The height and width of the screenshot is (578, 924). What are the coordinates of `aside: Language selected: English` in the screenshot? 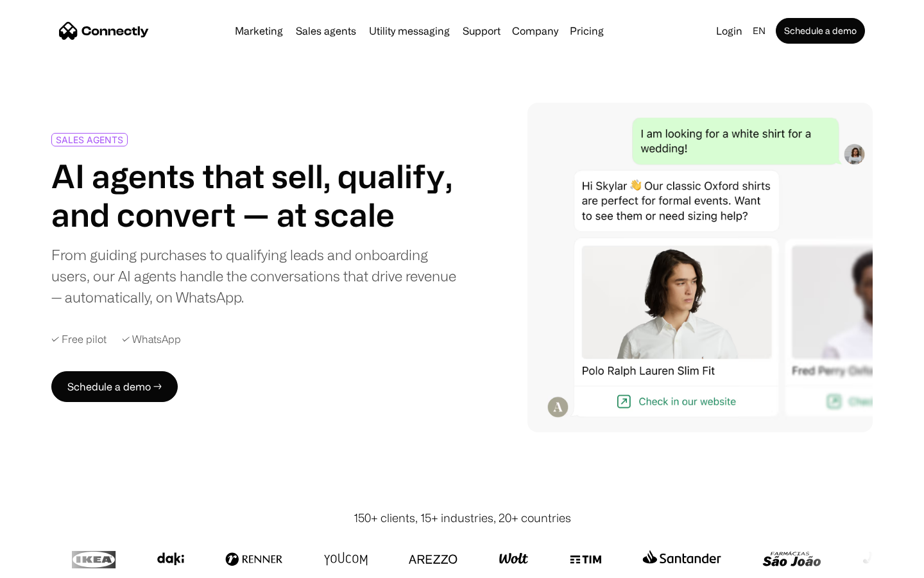 It's located at (45, 564).